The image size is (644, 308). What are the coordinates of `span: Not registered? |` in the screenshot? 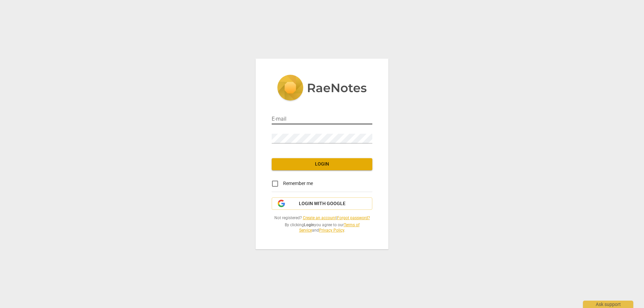 It's located at (322, 218).